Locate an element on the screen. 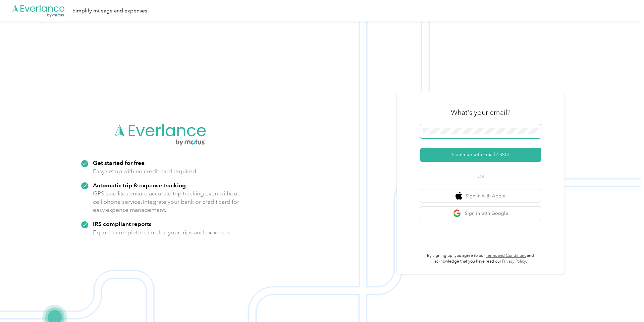 The width and height of the screenshot is (644, 322). img: apple logo is located at coordinates (459, 196).